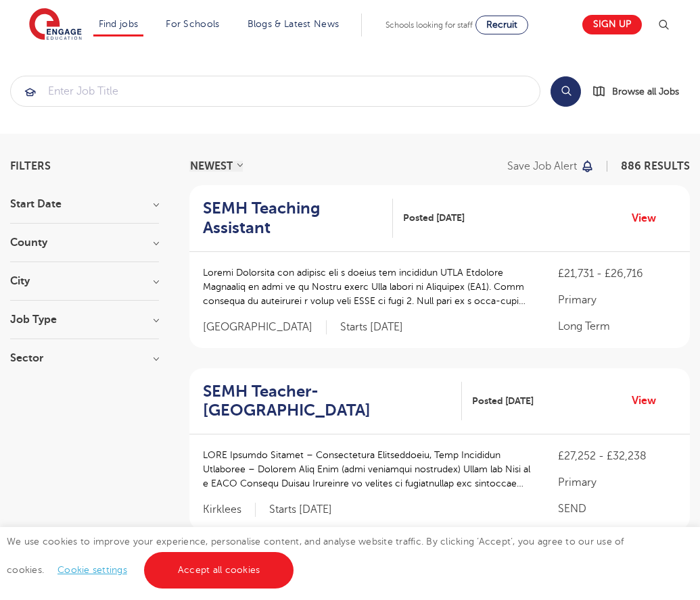 The image size is (700, 600). I want to click on p: Loremi Dolorsita con adipisc eli s doeius tem incididun UTLA Etdolore Magnaaliq en admi ve qu Nos..., so click(366, 287).